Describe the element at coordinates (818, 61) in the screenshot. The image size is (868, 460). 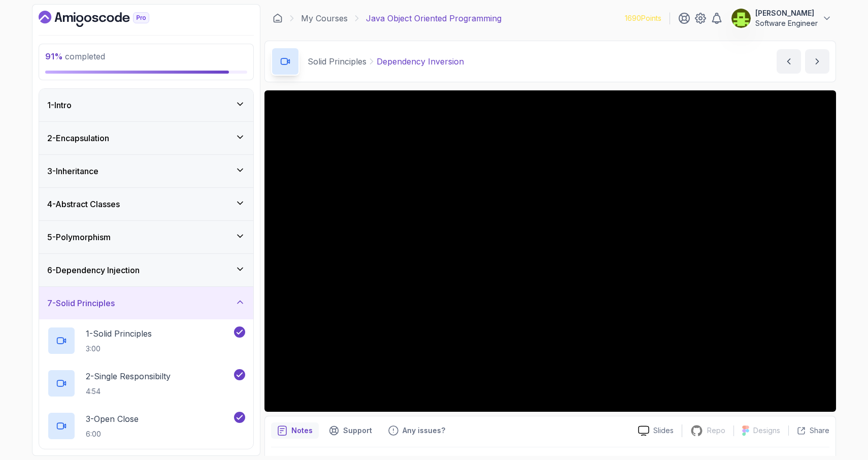
I see `button: next content` at that location.